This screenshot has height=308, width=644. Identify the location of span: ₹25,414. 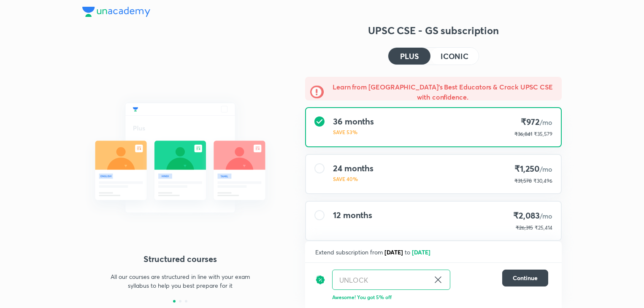
(544, 228).